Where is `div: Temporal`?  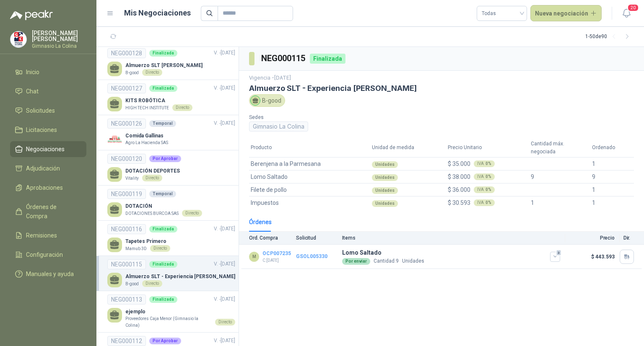 div: Temporal is located at coordinates (162, 194).